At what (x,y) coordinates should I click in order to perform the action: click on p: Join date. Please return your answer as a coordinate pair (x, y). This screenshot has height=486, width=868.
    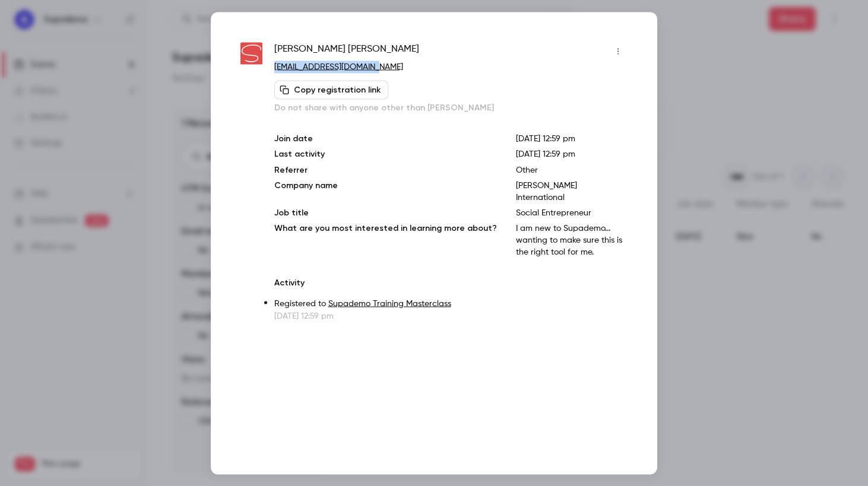
    Looking at the image, I should click on (386, 138).